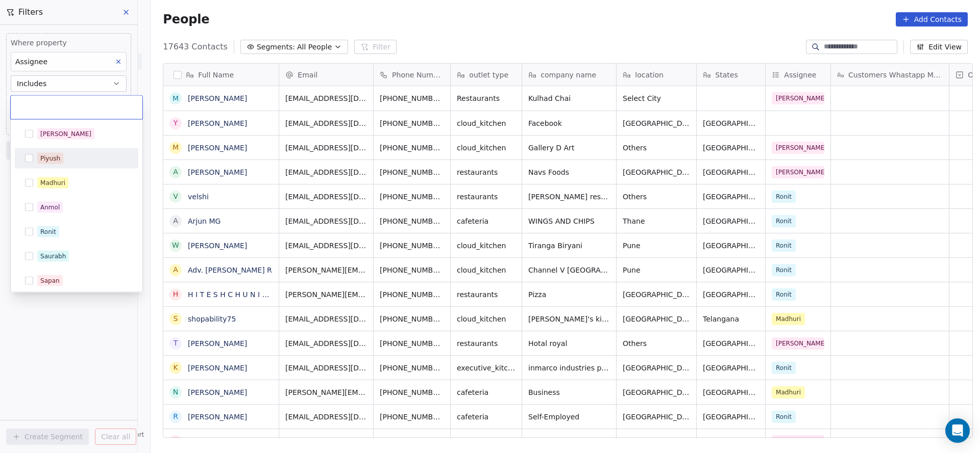 The width and height of the screenshot is (980, 453). What do you see at coordinates (48, 232) in the screenshot?
I see `div: Ronit` at bounding box center [48, 232].